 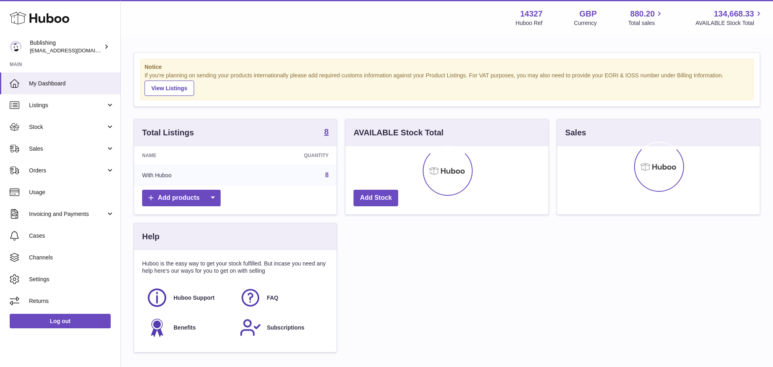 What do you see at coordinates (188, 175) in the screenshot?
I see `td: With Huboo` at bounding box center [188, 175].